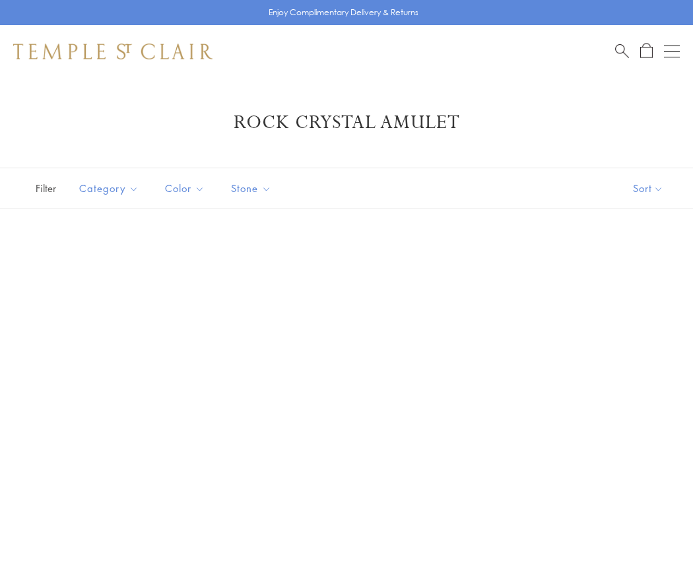  What do you see at coordinates (251, 188) in the screenshot?
I see `button: Stone` at bounding box center [251, 188].